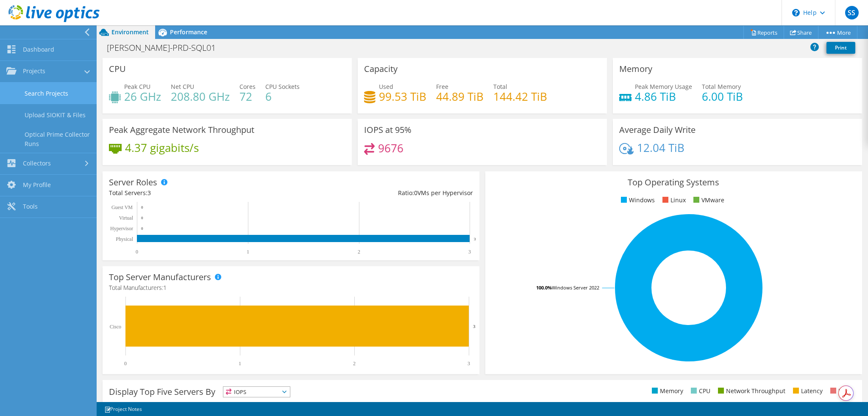  Describe the element at coordinates (282, 86) in the screenshot. I see `span: CPU Sockets` at that location.